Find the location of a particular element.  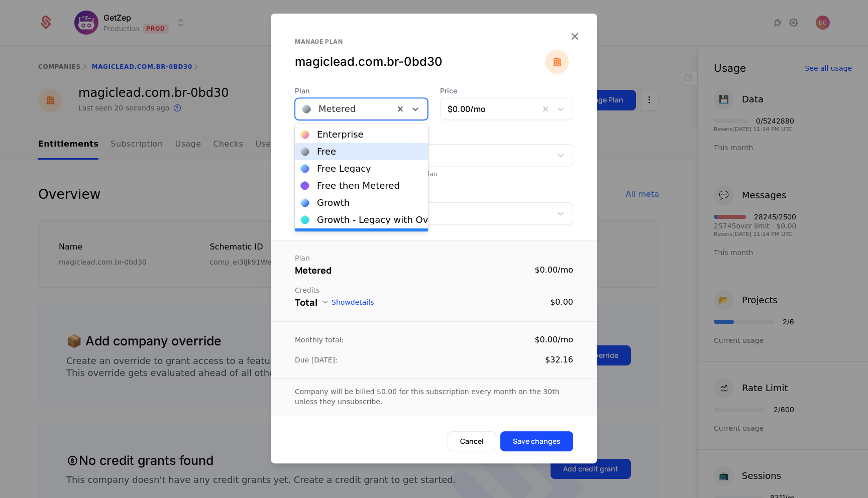

div: Enterprise is located at coordinates (340, 134).